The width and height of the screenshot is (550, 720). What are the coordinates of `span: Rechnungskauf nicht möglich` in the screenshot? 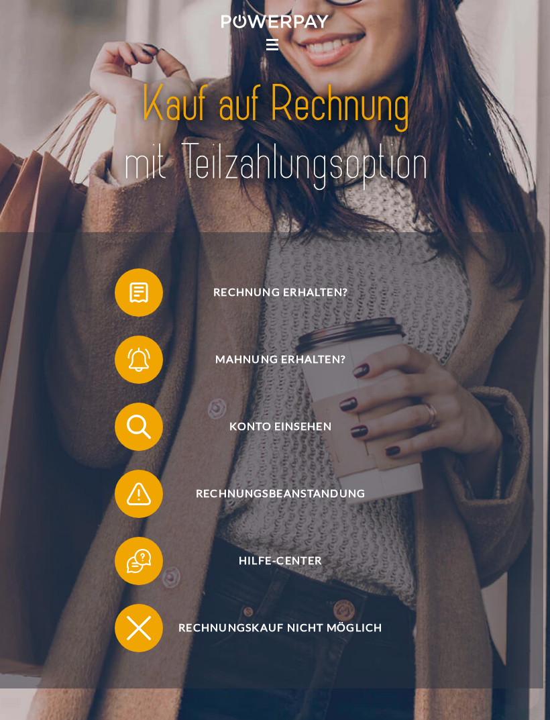 It's located at (280, 628).